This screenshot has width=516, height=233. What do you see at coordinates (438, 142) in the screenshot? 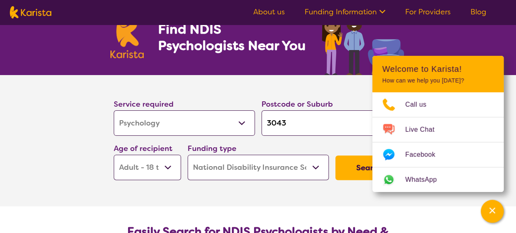
I see `ul: Choose channel` at bounding box center [438, 142].